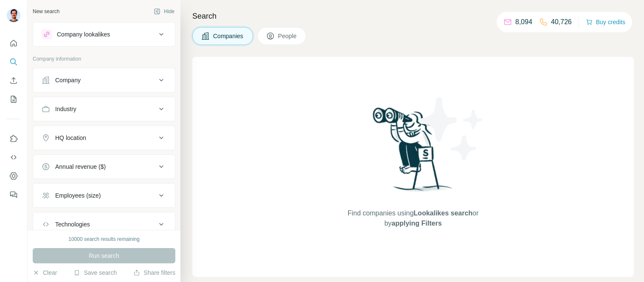  What do you see at coordinates (104, 239) in the screenshot?
I see `div: 10000 search results remaining` at bounding box center [104, 239].